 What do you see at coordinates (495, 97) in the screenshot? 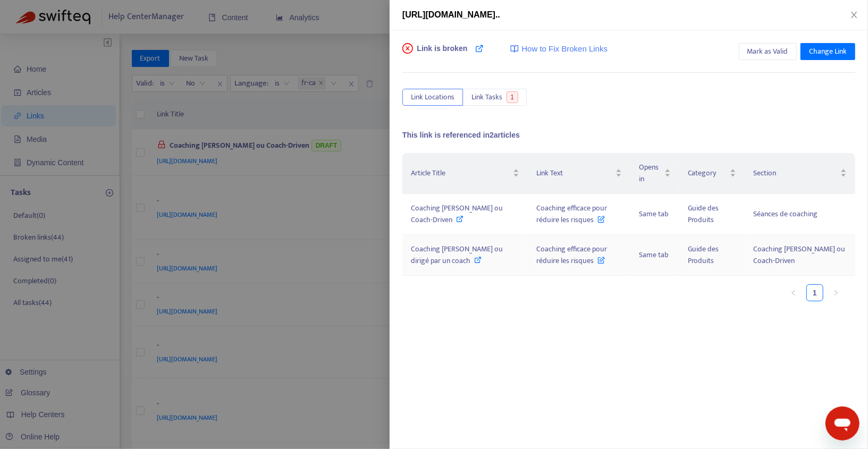
I see `button: Link Tasks1` at bounding box center [495, 97].